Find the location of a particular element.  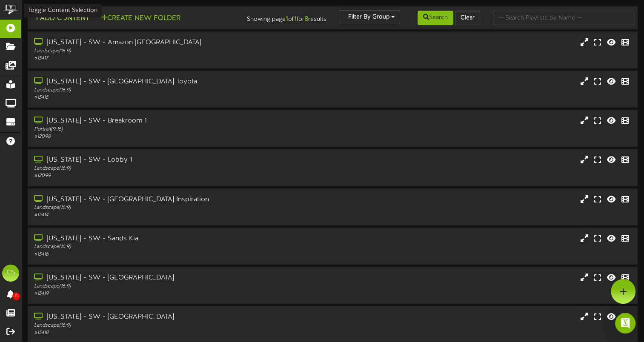

button: Clear is located at coordinates (468, 18).